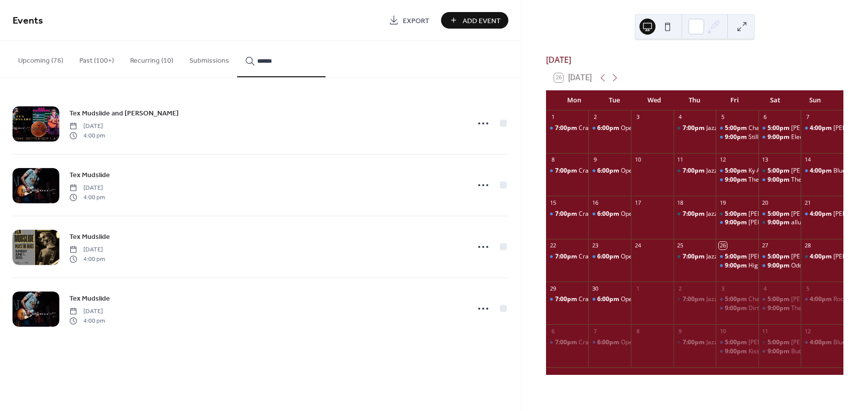  I want to click on button: Upcoming (76), so click(41, 58).